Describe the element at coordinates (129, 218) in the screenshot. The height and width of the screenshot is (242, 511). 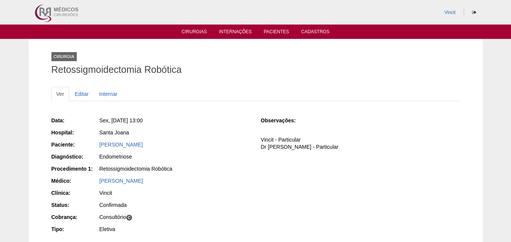
I see `span: C` at that location.